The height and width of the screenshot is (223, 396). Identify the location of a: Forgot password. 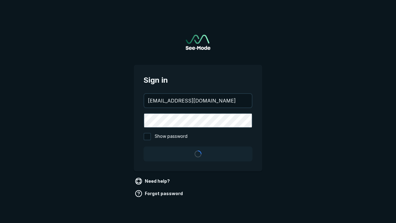
(159, 193).